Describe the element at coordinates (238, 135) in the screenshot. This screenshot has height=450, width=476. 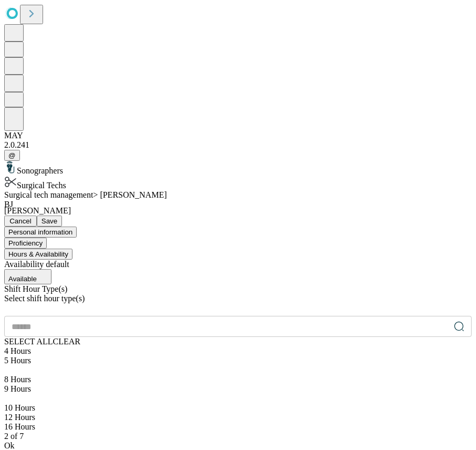
I see `div: MAY` at that location.